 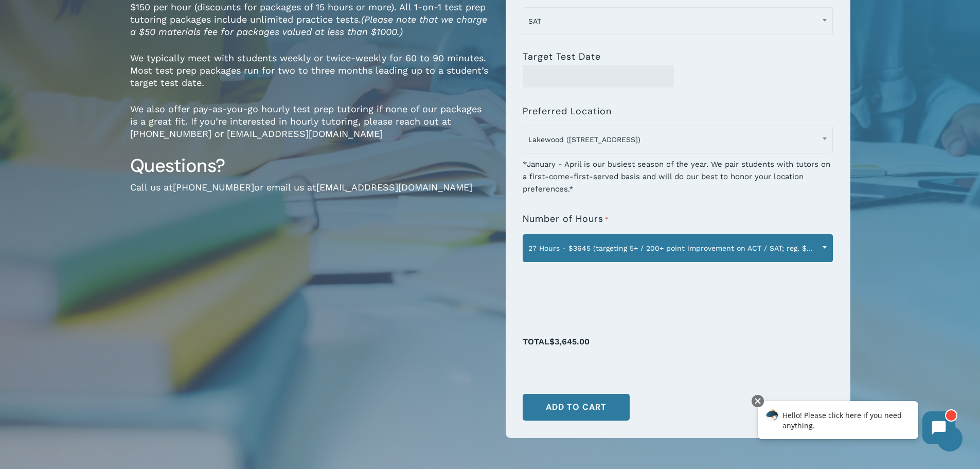 I want to click on label: Target Test Date, so click(x=562, y=56).